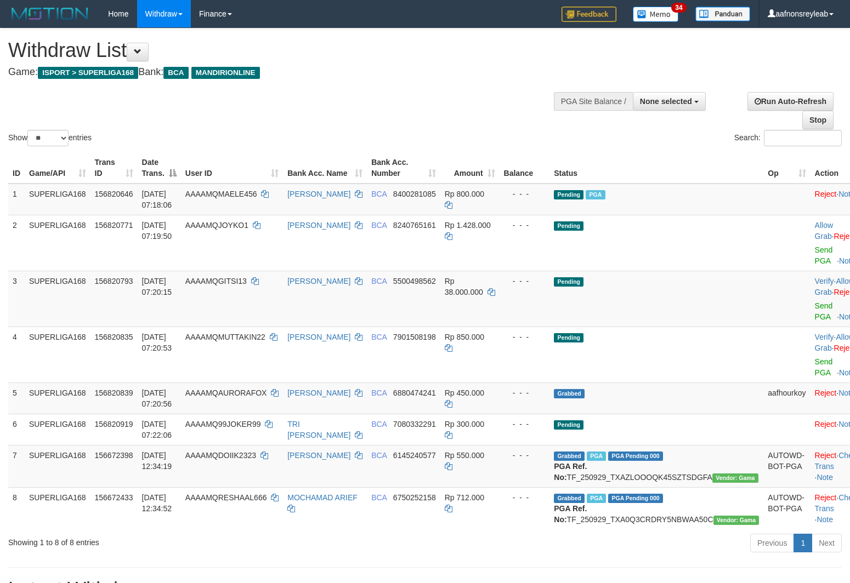  What do you see at coordinates (50, 14) in the screenshot?
I see `img: MOTION_logo.png` at bounding box center [50, 14].